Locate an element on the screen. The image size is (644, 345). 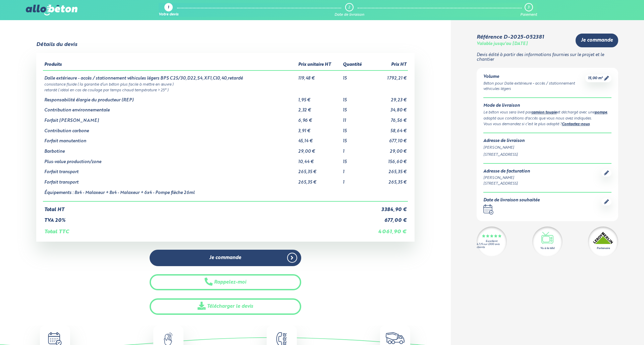
a: 1 Votre devis is located at coordinates (168, 10).